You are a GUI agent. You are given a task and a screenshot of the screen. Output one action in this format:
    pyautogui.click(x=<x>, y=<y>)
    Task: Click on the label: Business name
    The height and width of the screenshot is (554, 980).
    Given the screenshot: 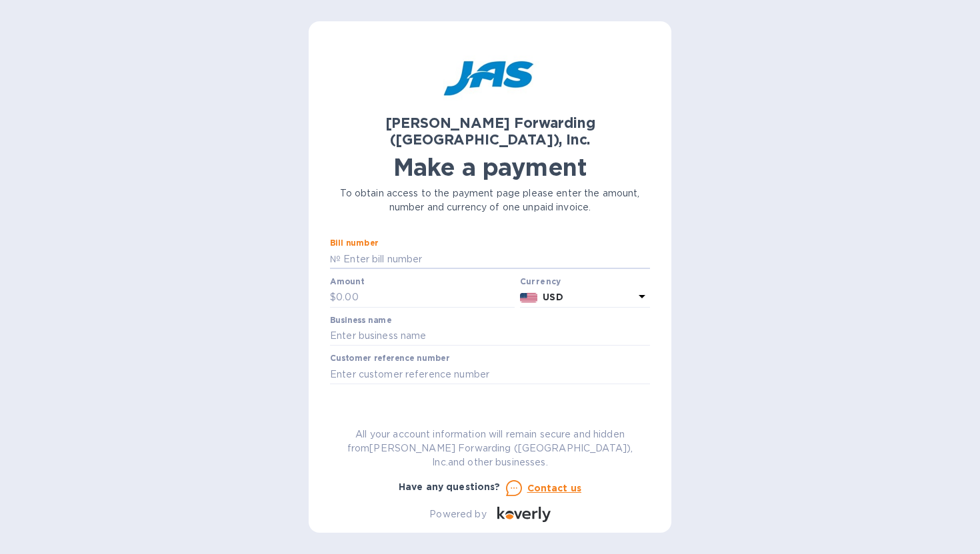 What is the action you would take?
    pyautogui.click(x=361, y=320)
    